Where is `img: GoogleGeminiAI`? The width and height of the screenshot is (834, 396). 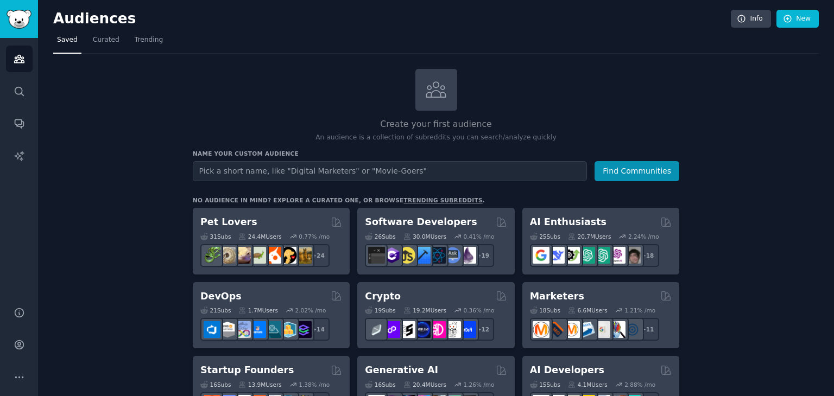 img: GoogleGeminiAI is located at coordinates (541, 255).